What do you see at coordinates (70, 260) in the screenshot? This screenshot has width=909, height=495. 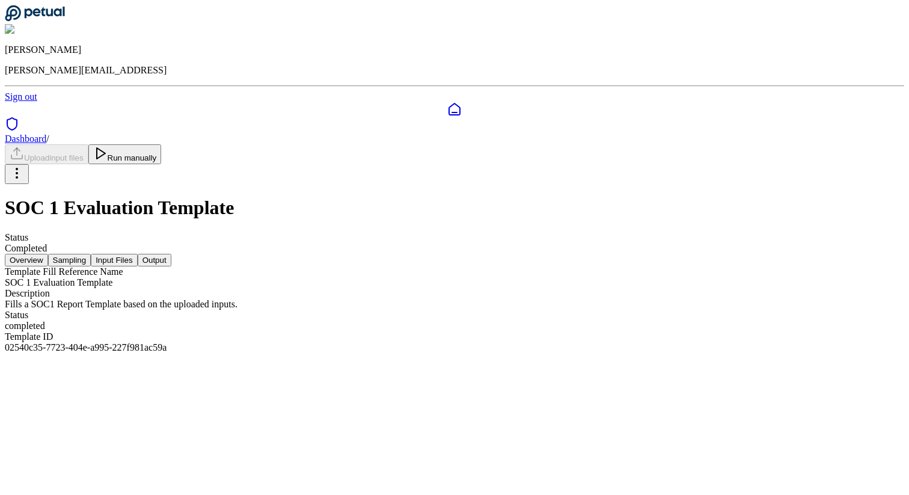 I see `button: Sampling` at bounding box center [70, 260].